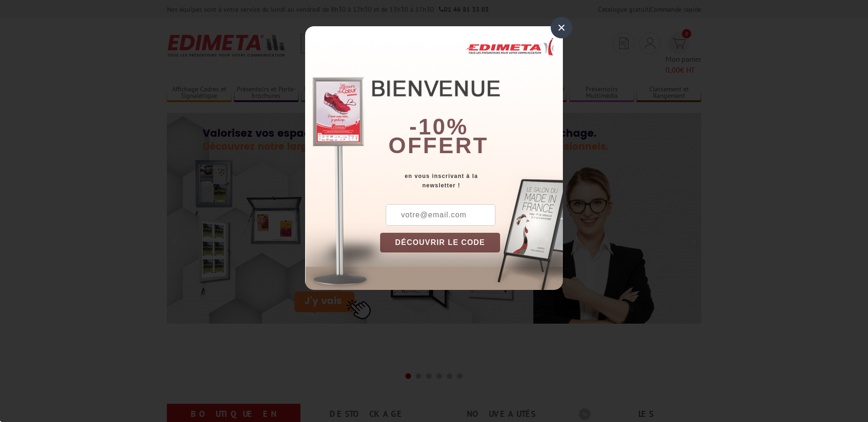 This screenshot has width=868, height=422. What do you see at coordinates (440, 243) in the screenshot?
I see `button: DÉCOUVRIR LE CODE` at bounding box center [440, 243].